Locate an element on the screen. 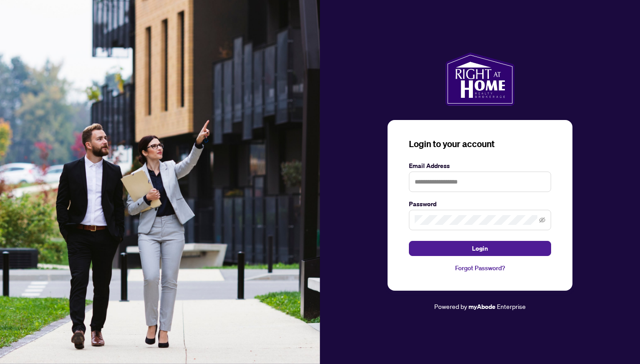 The height and width of the screenshot is (364, 640). label: Email Address is located at coordinates (480, 166).